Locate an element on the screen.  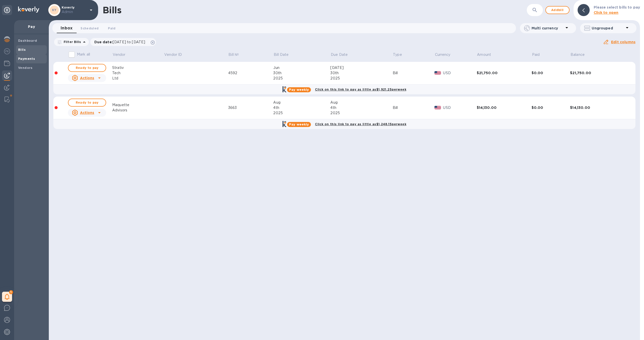
b: Please select bills to pay is located at coordinates (617, 7).